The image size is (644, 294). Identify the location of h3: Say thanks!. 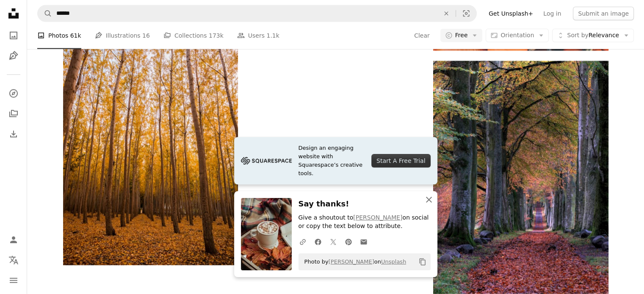
(365, 204).